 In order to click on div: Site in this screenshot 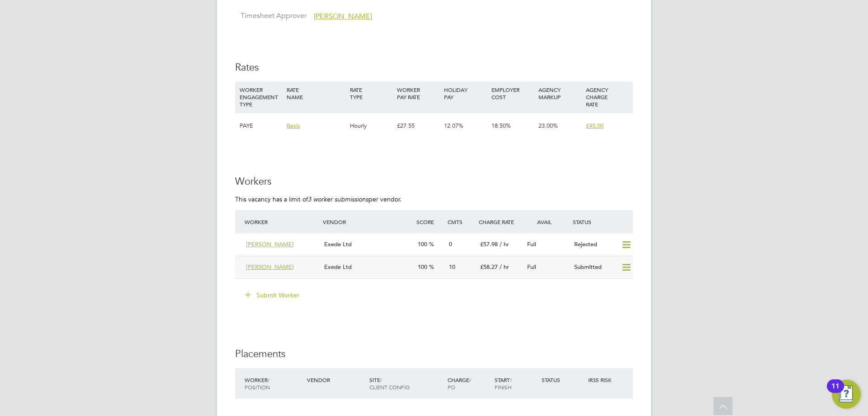, I will do `click(406, 383)`.